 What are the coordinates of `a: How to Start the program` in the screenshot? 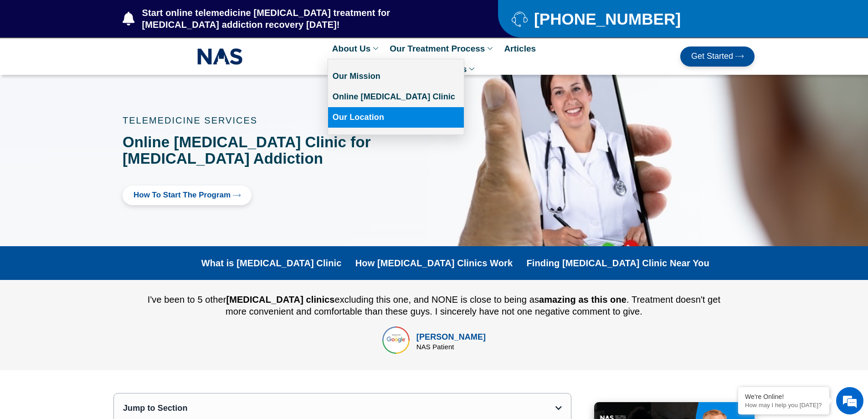 It's located at (187, 195).